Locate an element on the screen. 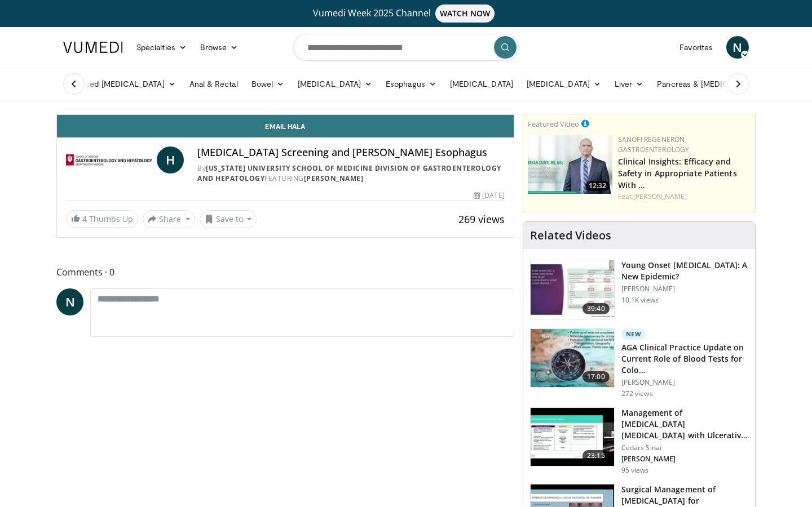 The height and width of the screenshot is (507, 812). a: H is located at coordinates (171, 160).